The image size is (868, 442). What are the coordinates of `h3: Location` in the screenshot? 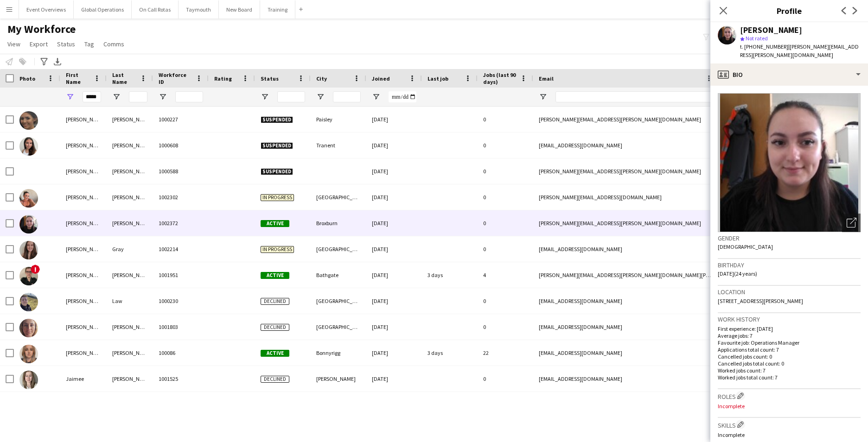 It's located at (789, 292).